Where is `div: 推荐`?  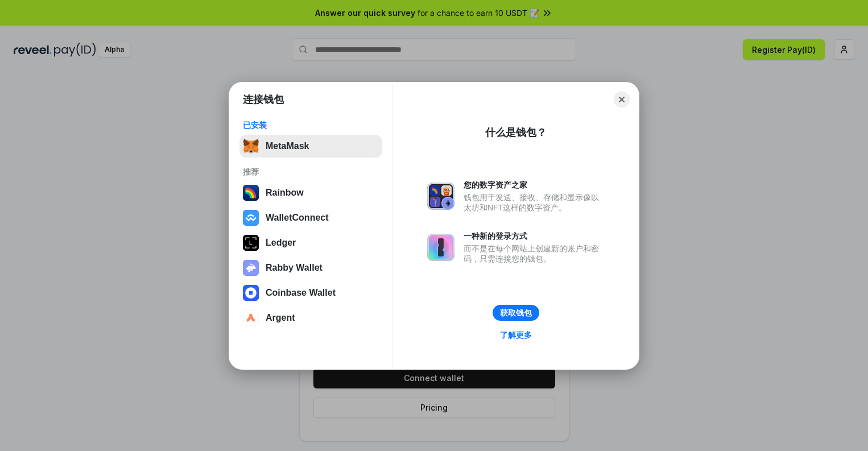 div: 推荐 is located at coordinates (310, 172).